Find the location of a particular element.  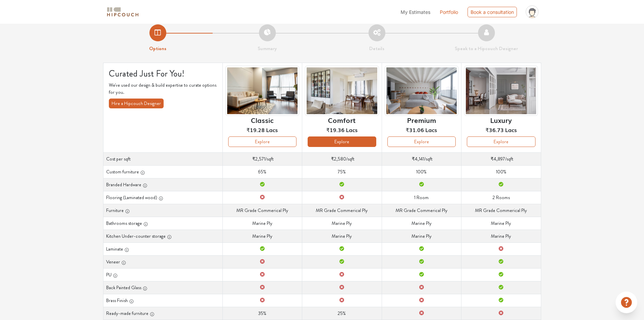

span: ₹19.28 is located at coordinates (256, 130).